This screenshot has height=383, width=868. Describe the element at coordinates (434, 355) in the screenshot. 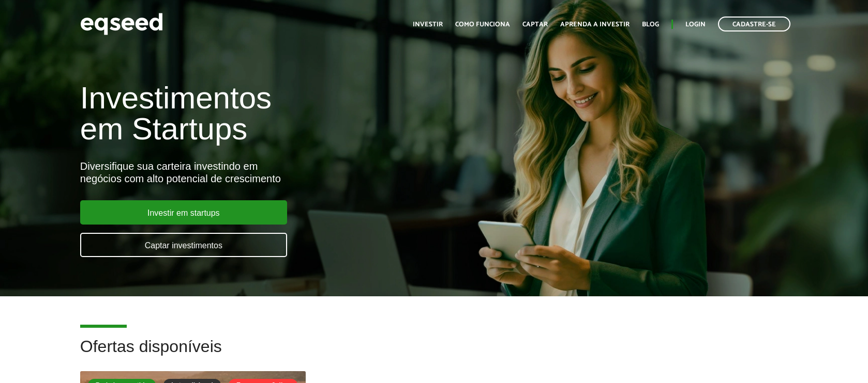

I see `h2: Ofertas disponíveis` at that location.